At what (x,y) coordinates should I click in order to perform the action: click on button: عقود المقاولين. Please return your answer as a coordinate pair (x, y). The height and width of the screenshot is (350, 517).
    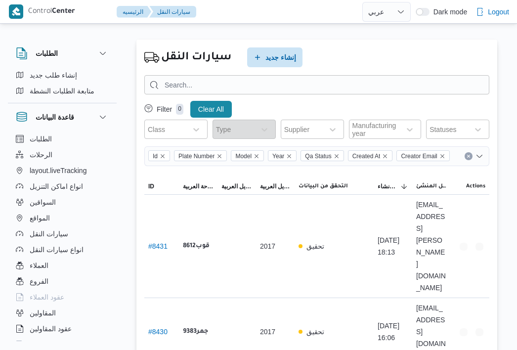
    Looking at the image, I should click on (62, 328).